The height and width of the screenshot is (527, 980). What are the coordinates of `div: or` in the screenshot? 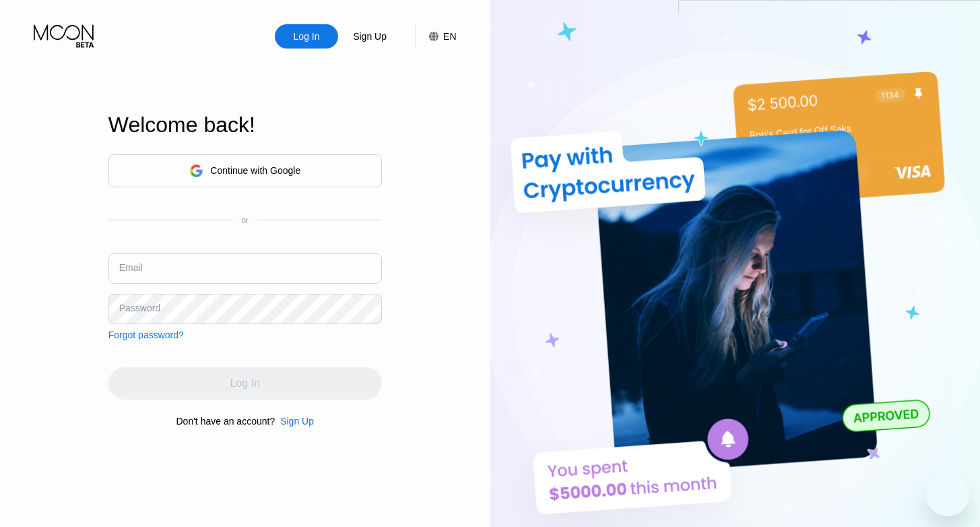 It's located at (245, 220).